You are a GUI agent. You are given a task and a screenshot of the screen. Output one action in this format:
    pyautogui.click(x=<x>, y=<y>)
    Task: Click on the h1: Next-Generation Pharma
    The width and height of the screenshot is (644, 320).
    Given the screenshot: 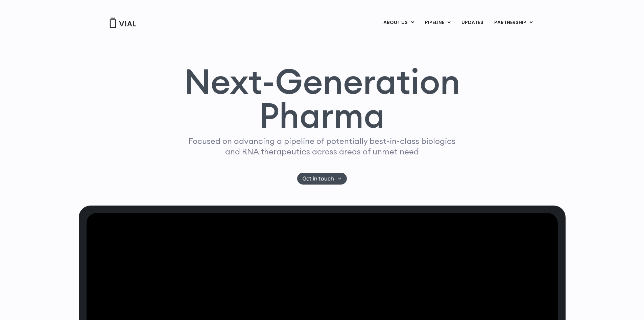 What is the action you would take?
    pyautogui.click(x=322, y=99)
    